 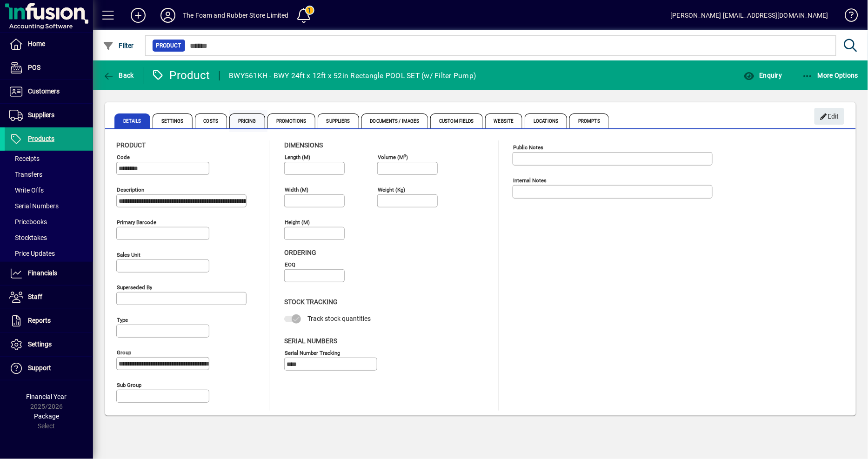 I want to click on a: Reports, so click(x=49, y=321).